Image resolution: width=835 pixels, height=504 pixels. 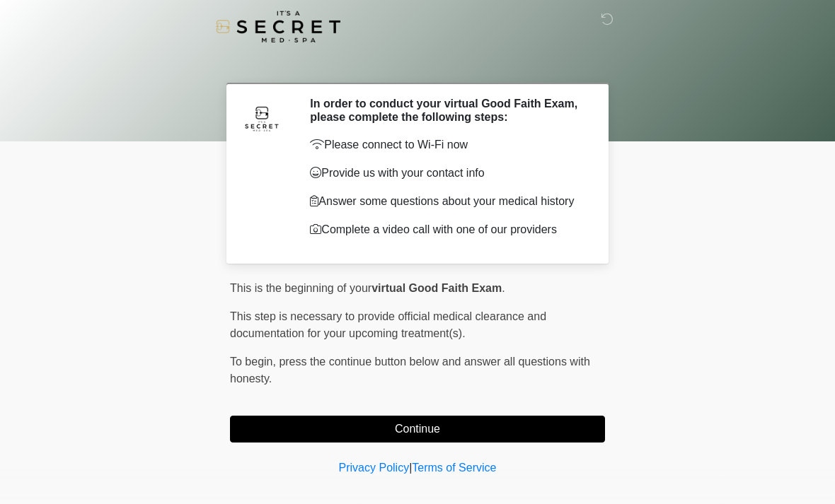 What do you see at coordinates (436, 288) in the screenshot?
I see `strong: virtual Good Faith Exam` at bounding box center [436, 288].